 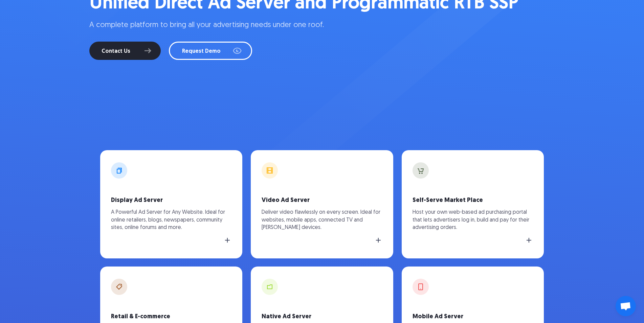 What do you see at coordinates (211, 51) in the screenshot?
I see `a: Request Demo` at bounding box center [211, 51].